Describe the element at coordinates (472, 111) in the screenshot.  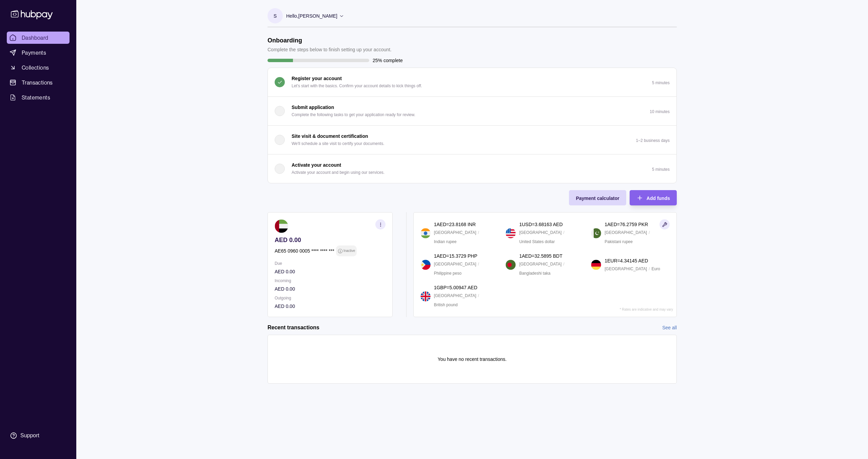
I see `button: Submit application Complete the following tasks to get your application ready for review.10 minutes` at that location.